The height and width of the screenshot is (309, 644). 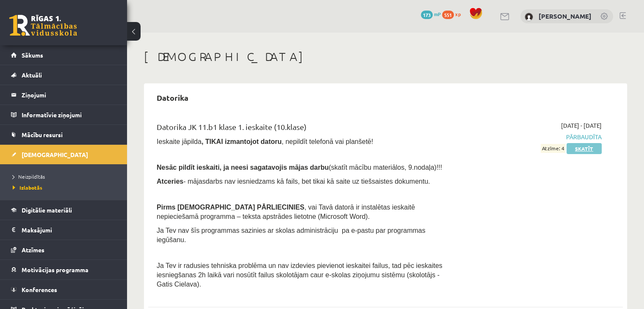 I want to click on legend: Informatīvie ziņojumi, so click(x=69, y=115).